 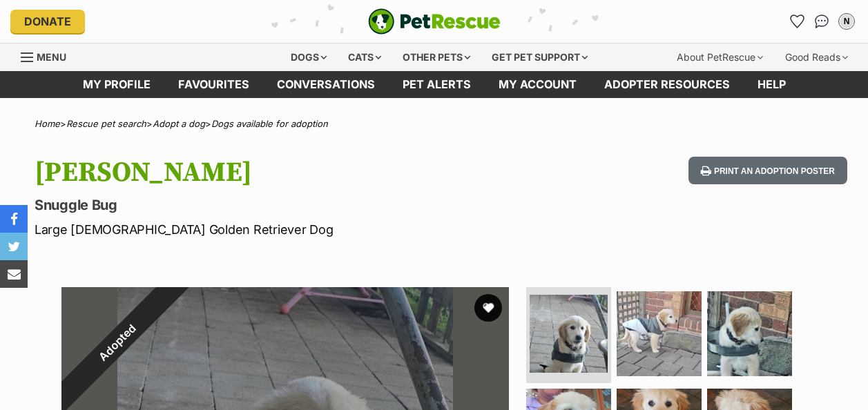 What do you see at coordinates (822, 21) in the screenshot?
I see `img: chat-41dd97257d64d25036548639549fe6c8038ab92f7586957e7f3b1b290dea8141.svg` at bounding box center [822, 21].